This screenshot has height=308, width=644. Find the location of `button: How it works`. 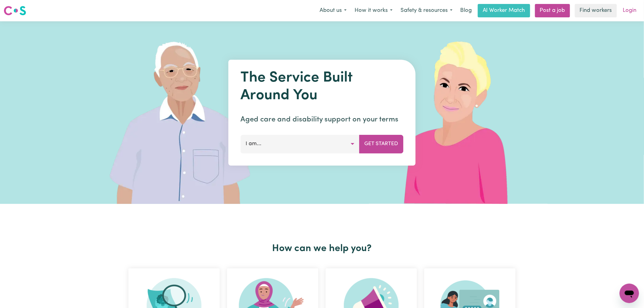

button: How it works is located at coordinates (373, 11).